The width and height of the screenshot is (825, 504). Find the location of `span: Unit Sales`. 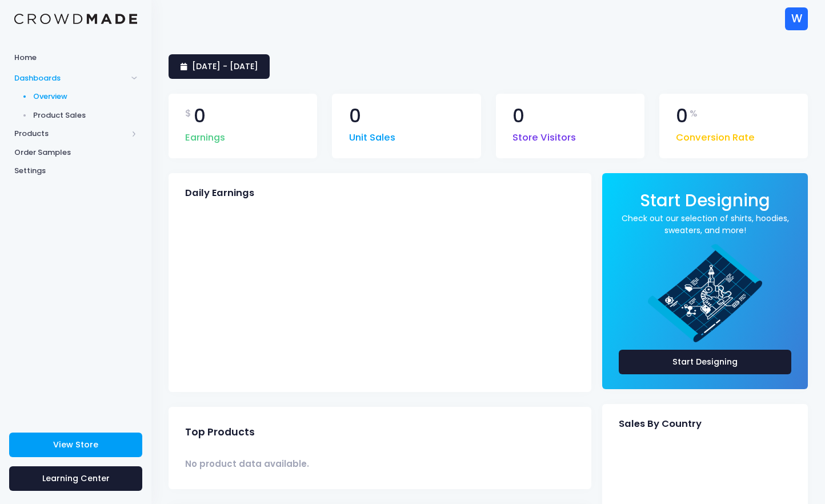

span: Unit Sales is located at coordinates (372, 134).